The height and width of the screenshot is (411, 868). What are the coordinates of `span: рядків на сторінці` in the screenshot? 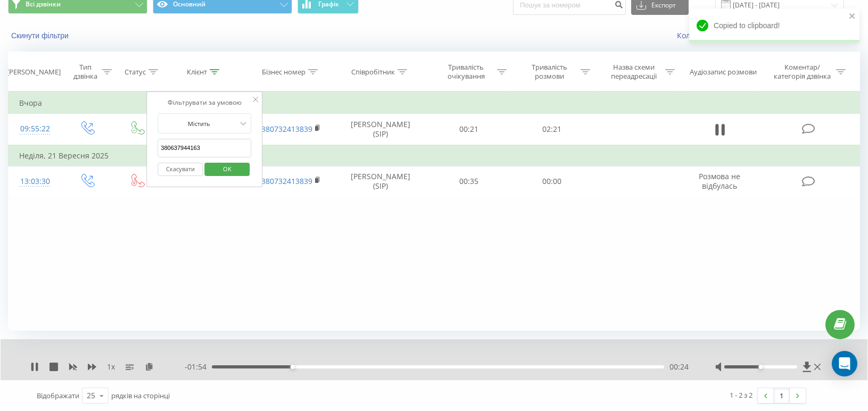 It's located at (141, 395).